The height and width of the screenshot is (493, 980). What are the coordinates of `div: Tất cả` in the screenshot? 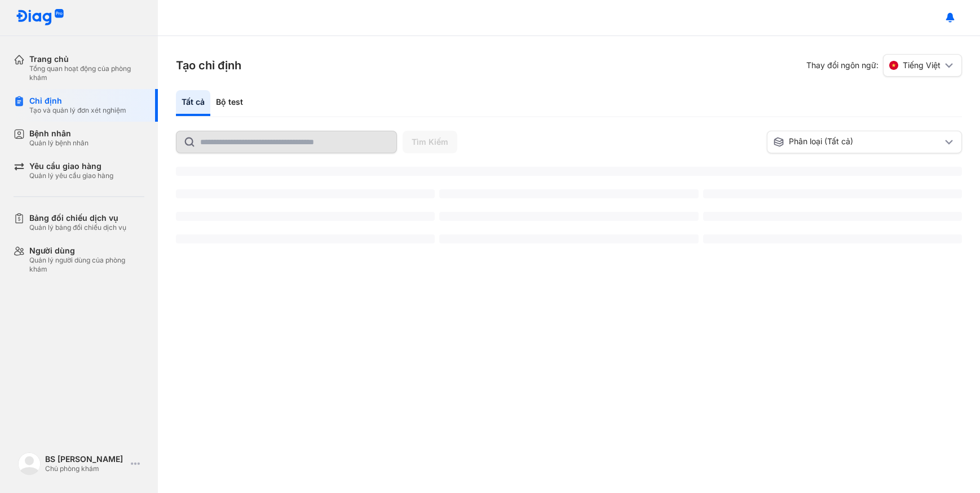 It's located at (193, 103).